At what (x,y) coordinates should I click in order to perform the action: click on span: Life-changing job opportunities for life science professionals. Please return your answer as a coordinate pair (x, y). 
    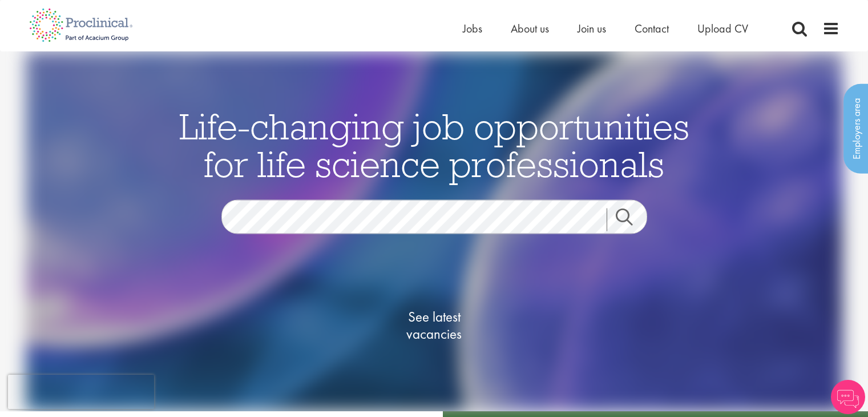
    Looking at the image, I should click on (434, 144).